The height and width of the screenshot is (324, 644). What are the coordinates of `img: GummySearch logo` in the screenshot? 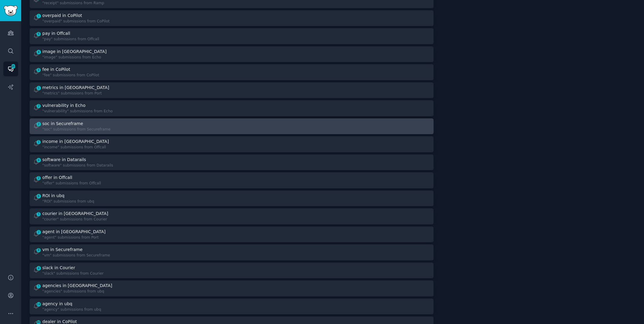 It's located at (10, 10).